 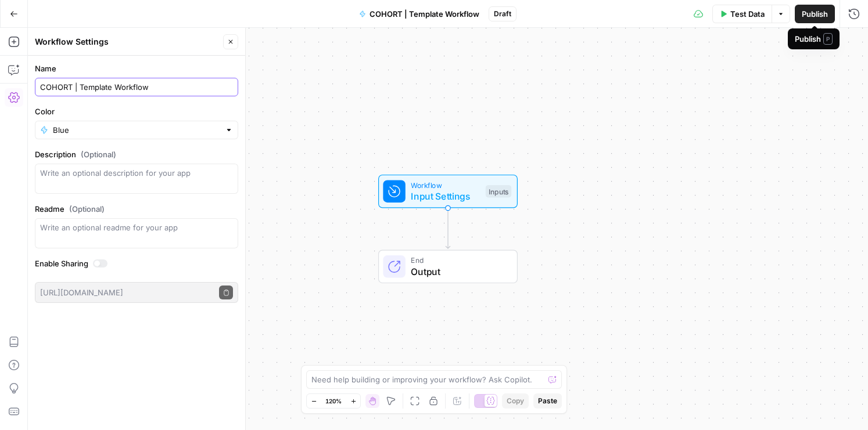 I want to click on button: Test Data, so click(x=741, y=14).